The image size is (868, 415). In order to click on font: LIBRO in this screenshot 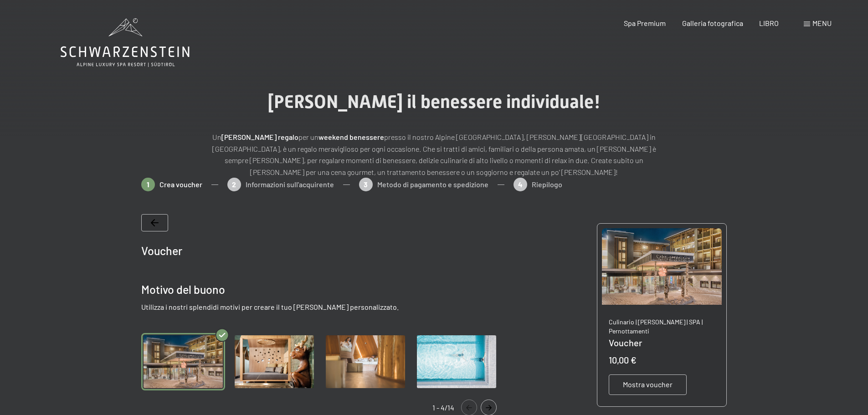, I will do `click(769, 23)`.